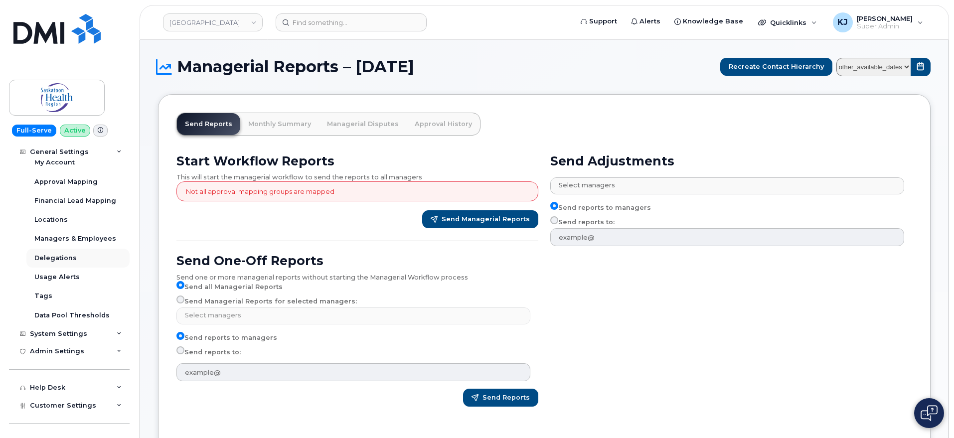 This screenshot has width=954, height=438. I want to click on h2: Send Adjustments, so click(731, 161).